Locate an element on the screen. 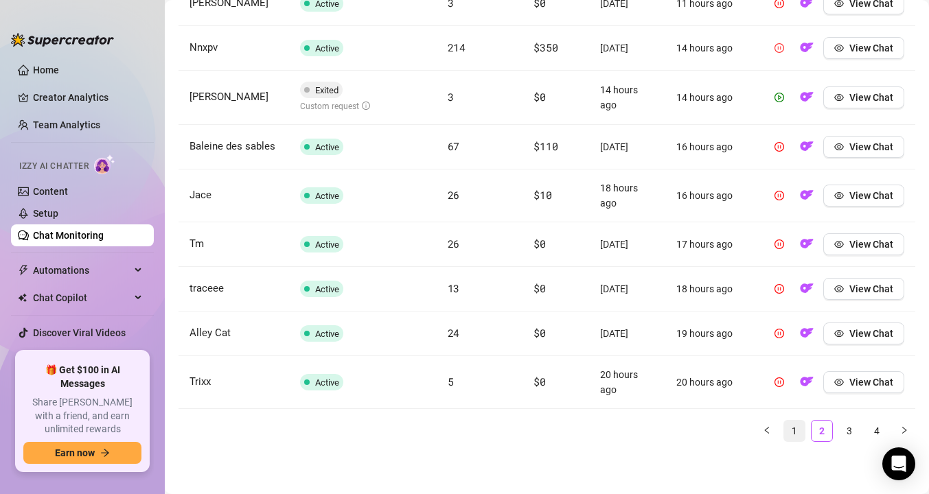  span: Earn now is located at coordinates (75, 453).